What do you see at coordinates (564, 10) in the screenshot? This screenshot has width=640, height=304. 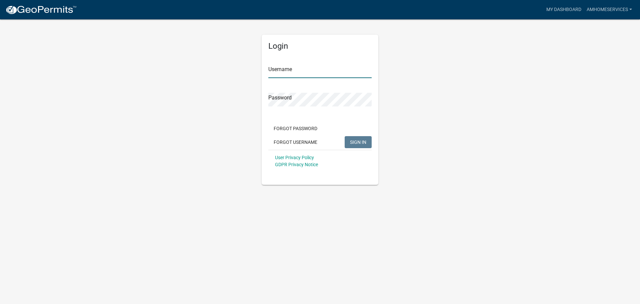 I see `a: My Dashboard` at bounding box center [564, 10].